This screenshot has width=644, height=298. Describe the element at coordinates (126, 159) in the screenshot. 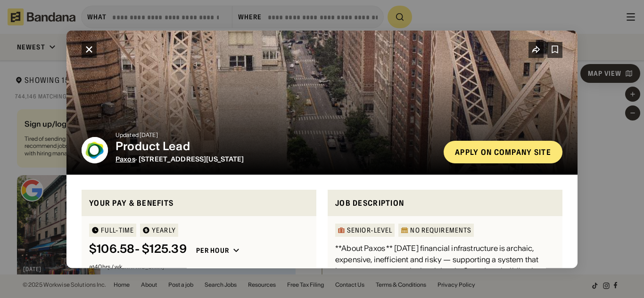

I see `span: Paxos` at that location.